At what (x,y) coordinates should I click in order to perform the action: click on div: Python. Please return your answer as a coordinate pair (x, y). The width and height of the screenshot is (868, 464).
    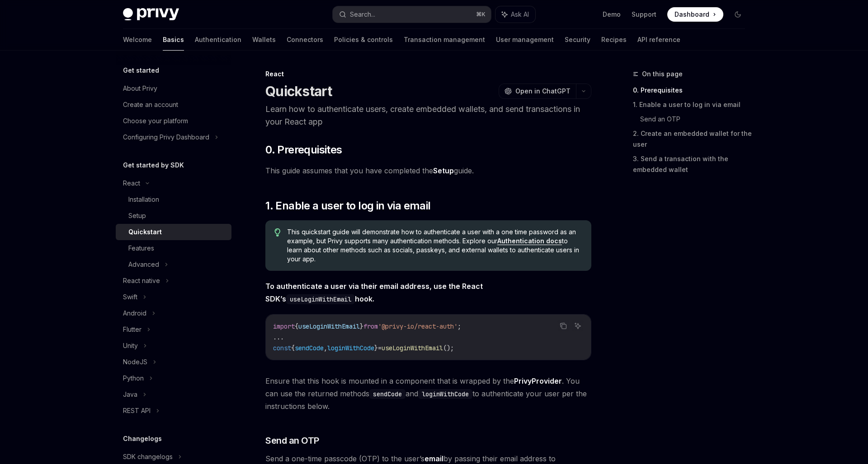
    Looking at the image, I should click on (134, 379).